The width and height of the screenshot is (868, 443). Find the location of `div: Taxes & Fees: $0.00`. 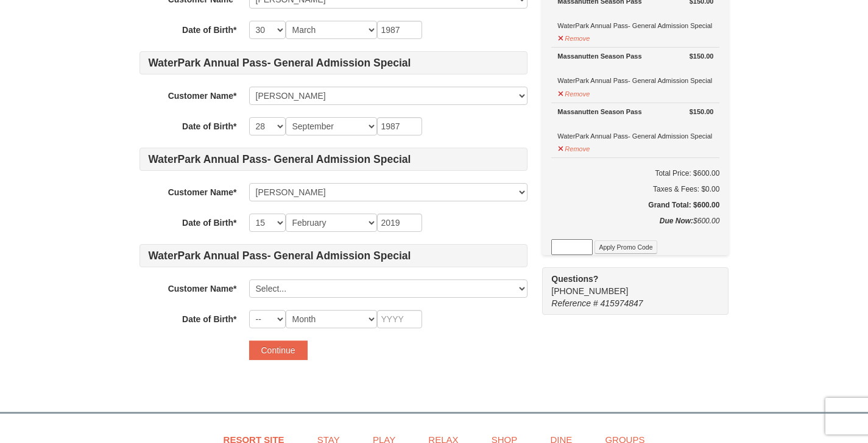

div: Taxes & Fees: $0.00 is located at coordinates (635, 189).